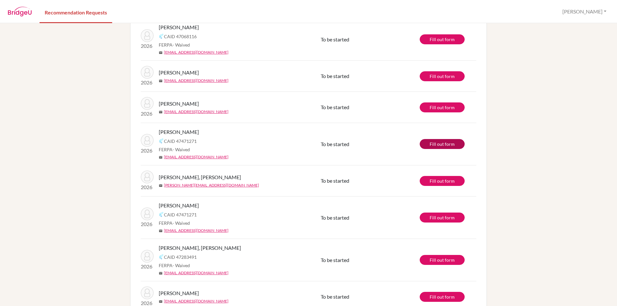 This screenshot has height=306, width=617. Describe the element at coordinates (76, 12) in the screenshot. I see `a: Recommendation Requests` at that location.